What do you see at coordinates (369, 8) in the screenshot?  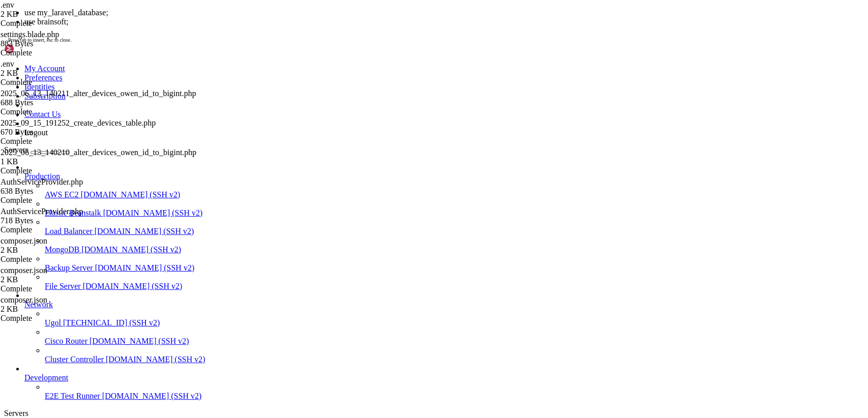 I see `x-row: mysql> exit` at bounding box center [369, 8].